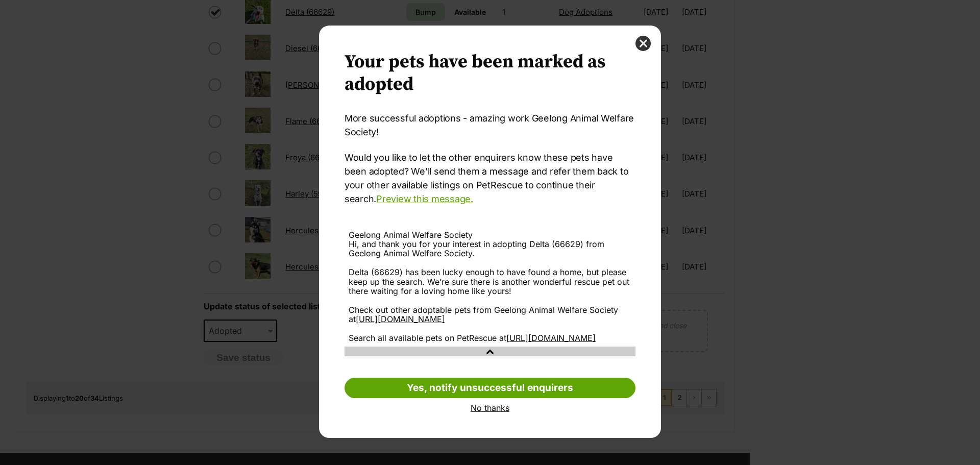 The image size is (980, 465). I want to click on a: No thanks, so click(490, 408).